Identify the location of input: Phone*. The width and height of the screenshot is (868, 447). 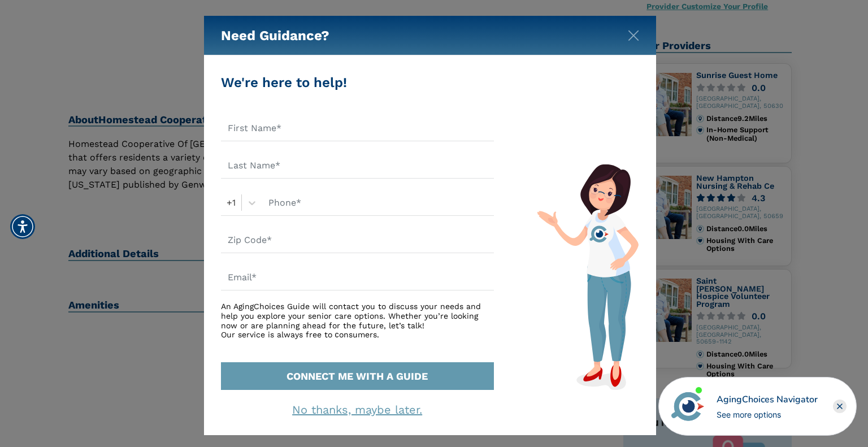
(378, 203).